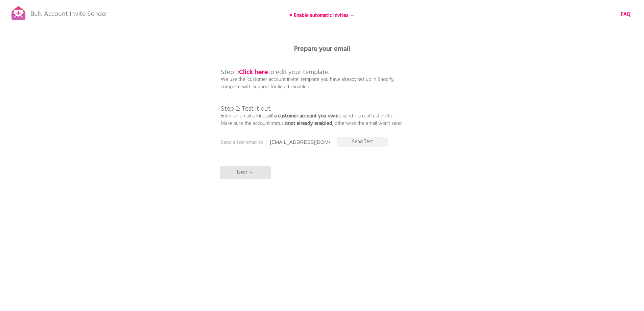 Image resolution: width=644 pixels, height=311 pixels. Describe the element at coordinates (310, 124) in the screenshot. I see `b: not already enabled` at that location.